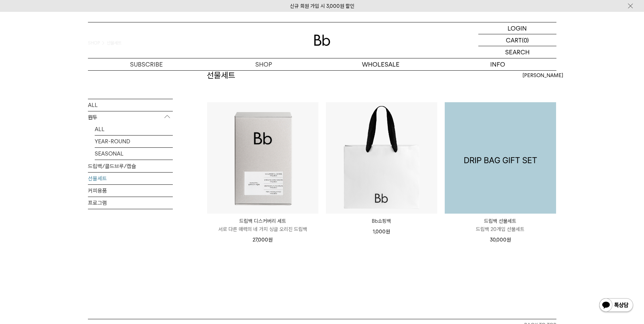  What do you see at coordinates (263, 158) in the screenshot?
I see `img: 드립백 디스커버리 세트` at bounding box center [263, 158].